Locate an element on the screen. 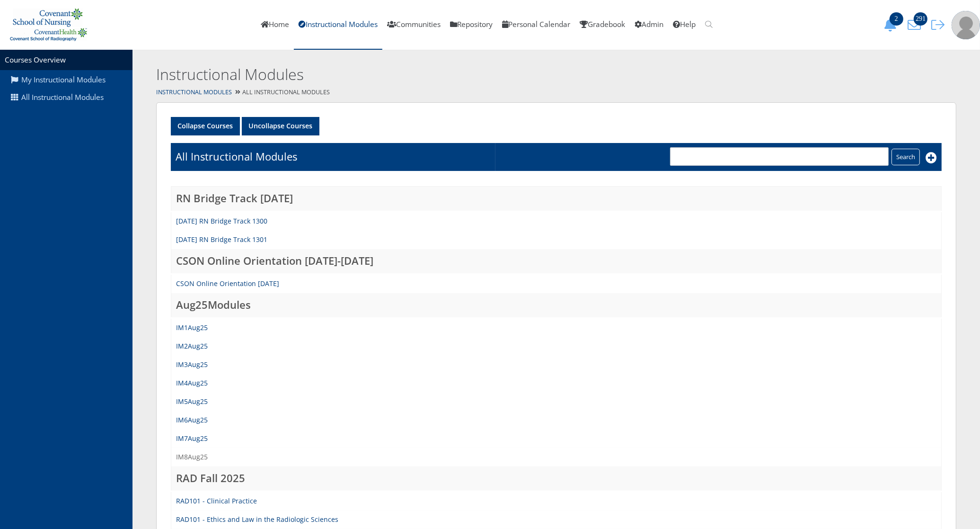  a: Instructional Modules is located at coordinates (194, 92).